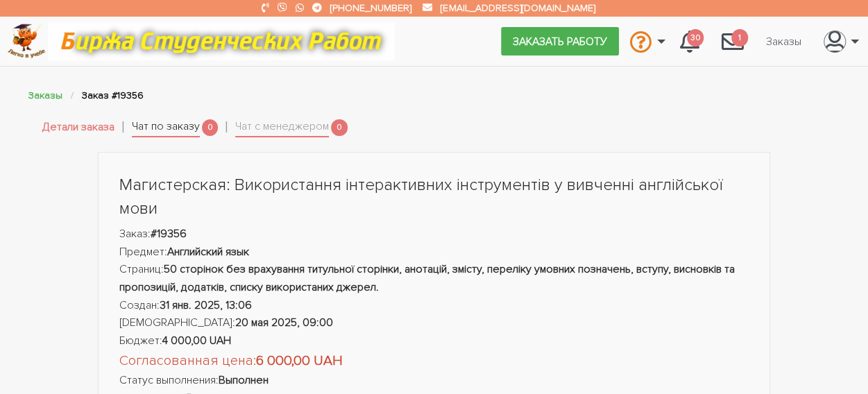 Image resolution: width=868 pixels, height=394 pixels. I want to click on li: Страниц:, so click(434, 278).